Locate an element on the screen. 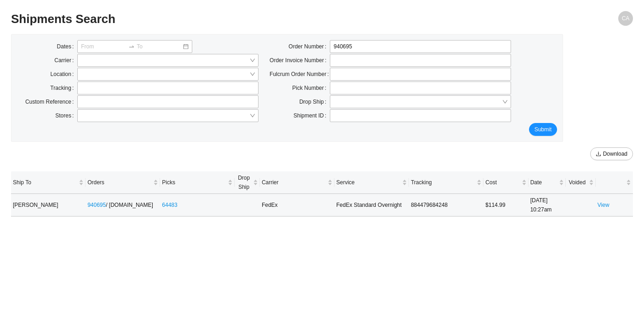 This screenshot has width=644, height=322. button: downloadDownload is located at coordinates (611, 154).